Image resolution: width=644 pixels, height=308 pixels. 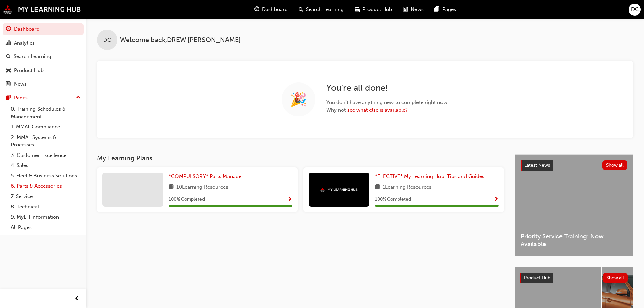 What do you see at coordinates (45, 217) in the screenshot?
I see `a: 9. MyLH Information` at bounding box center [45, 217].